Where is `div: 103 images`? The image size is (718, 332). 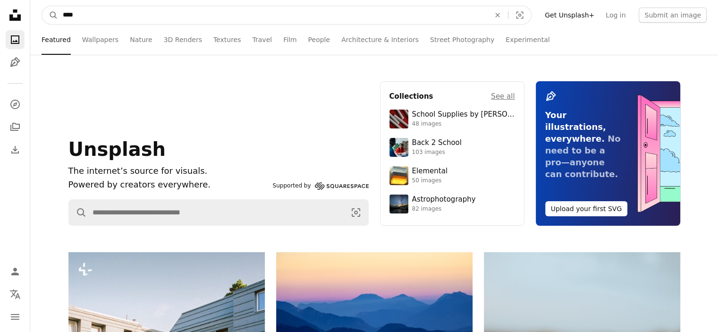
div: 103 images is located at coordinates (437, 152).